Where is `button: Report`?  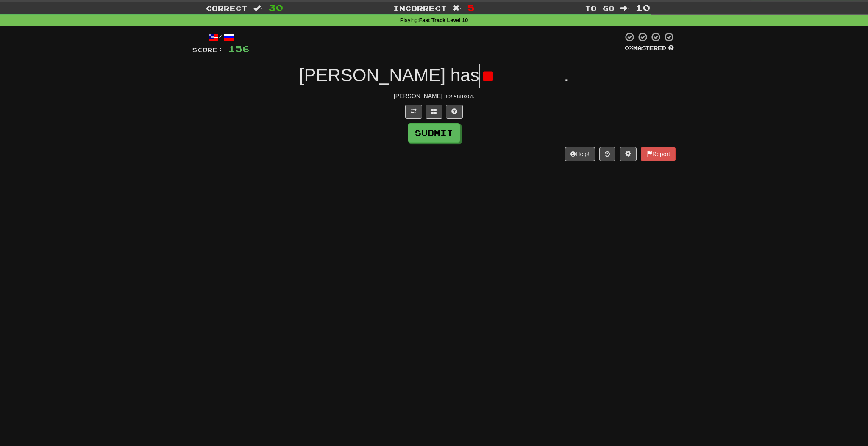 button: Report is located at coordinates (658, 154).